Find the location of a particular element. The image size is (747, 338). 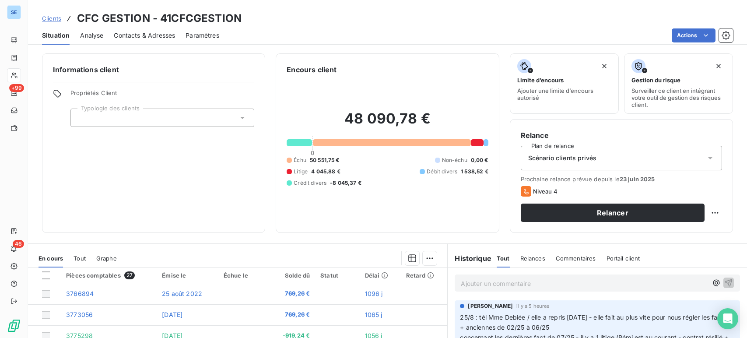

div: Retard is located at coordinates (424, 275).